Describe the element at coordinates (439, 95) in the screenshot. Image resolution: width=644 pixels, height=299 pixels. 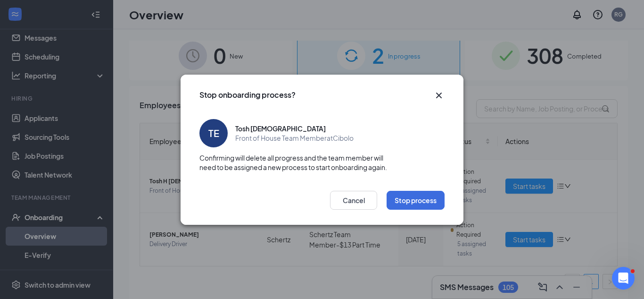
I see `svg: Cross` at that location.